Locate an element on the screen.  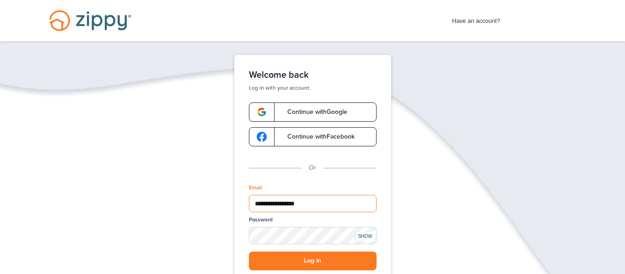
h1: Welcome back is located at coordinates (313, 75).